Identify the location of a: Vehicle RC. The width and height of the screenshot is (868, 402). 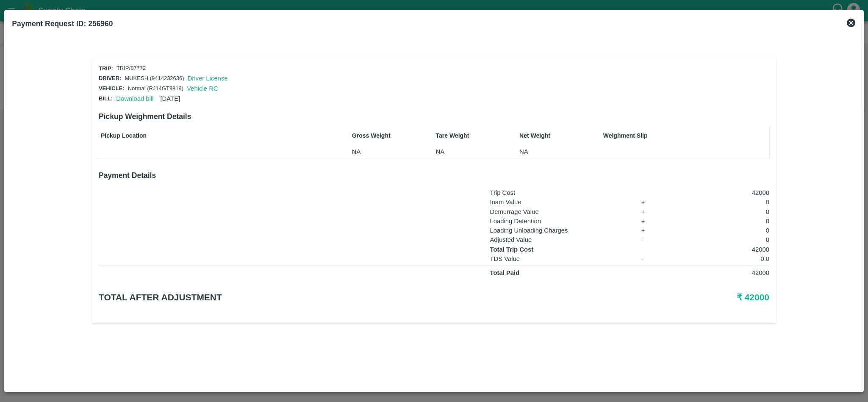
(202, 89).